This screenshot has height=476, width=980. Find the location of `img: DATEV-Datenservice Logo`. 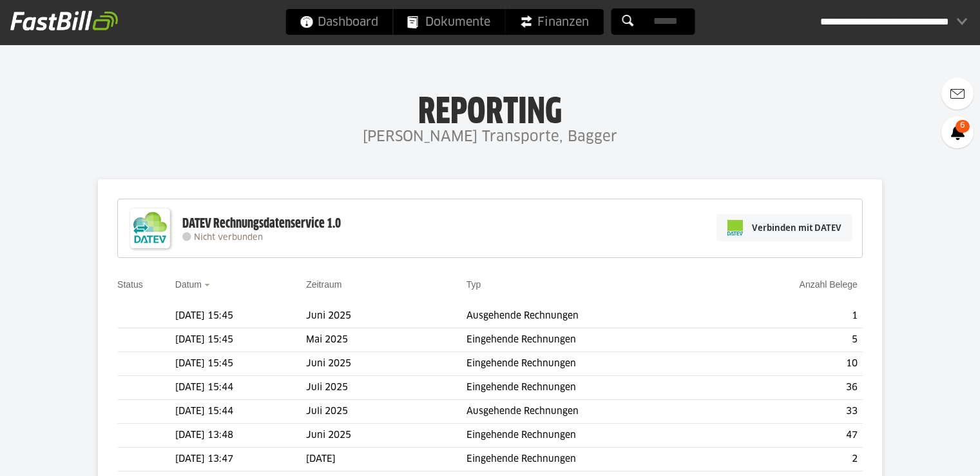

img: DATEV-Datenservice Logo is located at coordinates (150, 228).